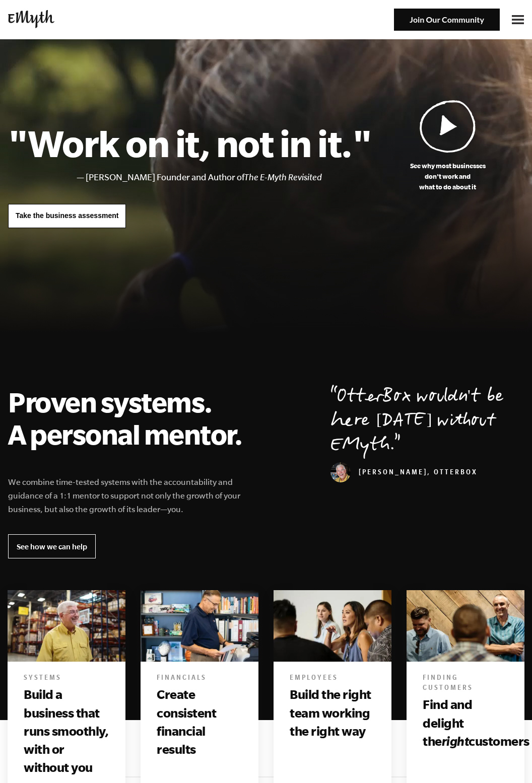 This screenshot has width=532, height=783. Describe the element at coordinates (67, 731) in the screenshot. I see `h3: Build a business that runs smoothly, with or without you` at that location.